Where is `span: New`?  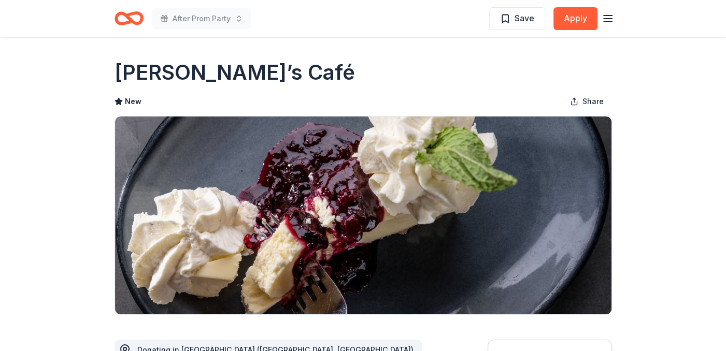
span: New is located at coordinates (133, 102).